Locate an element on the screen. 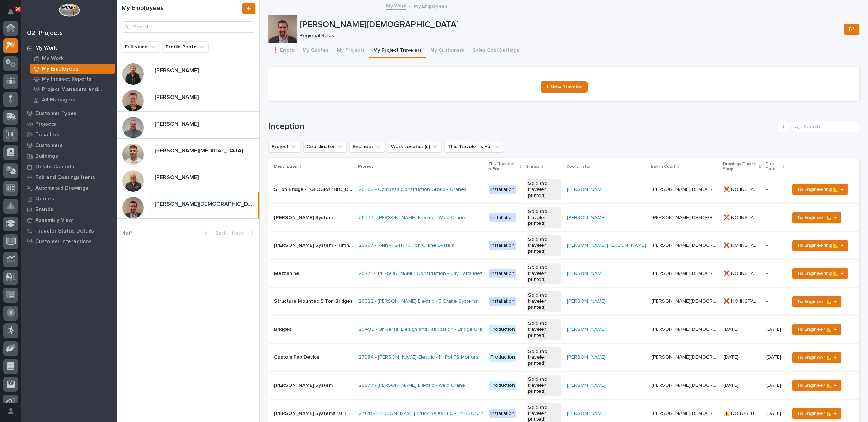 The image size is (868, 422). p: 1 of 1 is located at coordinates (128, 233).